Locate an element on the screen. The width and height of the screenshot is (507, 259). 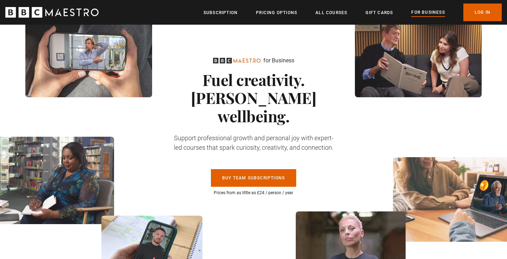
a: Buy Team Subscriptions is located at coordinates (254, 178).